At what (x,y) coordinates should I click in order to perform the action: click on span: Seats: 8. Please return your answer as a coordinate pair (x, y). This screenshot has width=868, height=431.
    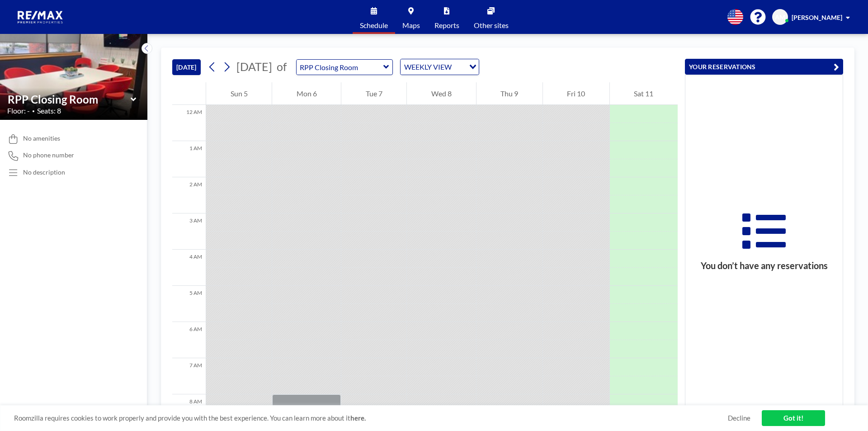
    Looking at the image, I should click on (49, 111).